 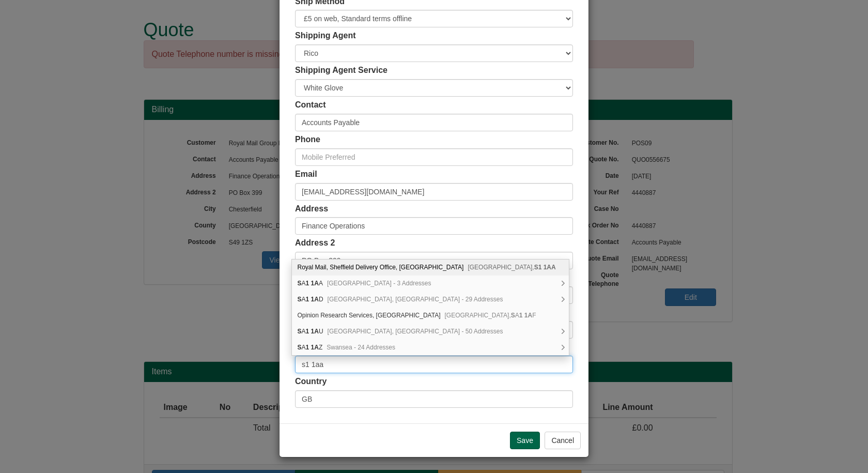 I want to click on div: SA1 1AU, so click(x=431, y=332).